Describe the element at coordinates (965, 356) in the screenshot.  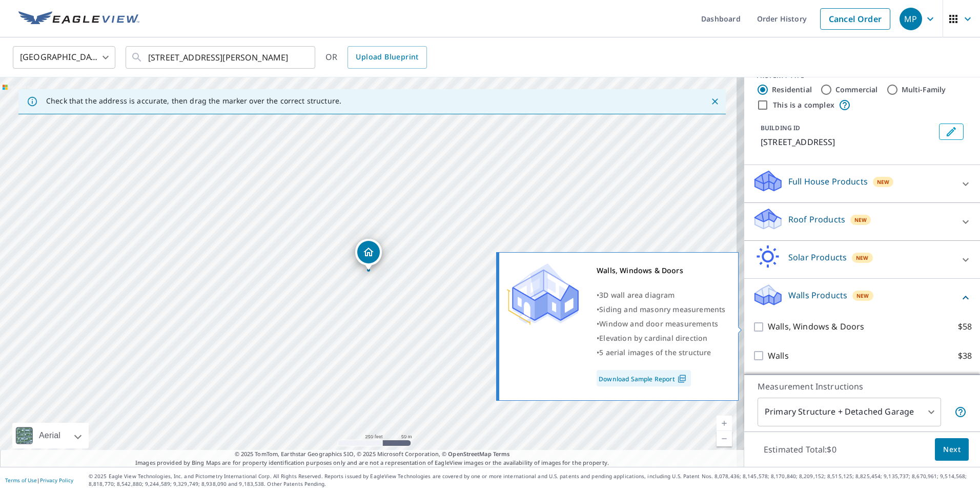
I see `p: $38` at that location.